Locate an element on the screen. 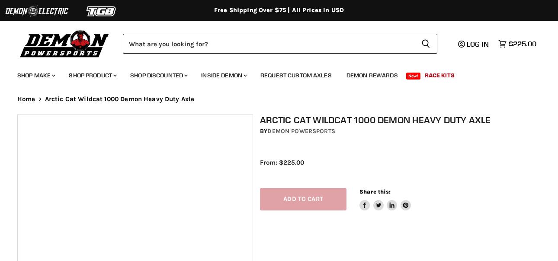 The width and height of the screenshot is (558, 261). img: TGB Logo 2 is located at coordinates (102, 11).